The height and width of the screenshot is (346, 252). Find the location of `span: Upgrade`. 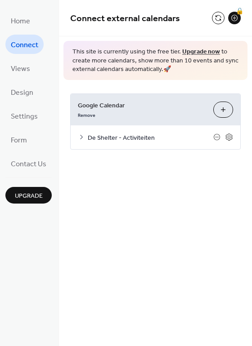

span: Upgrade is located at coordinates (29, 196).